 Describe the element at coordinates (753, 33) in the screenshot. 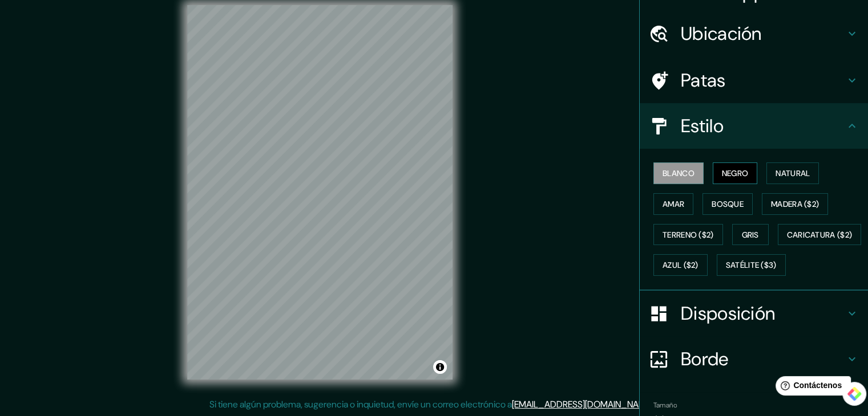

I see `div: Ubicación` at that location.